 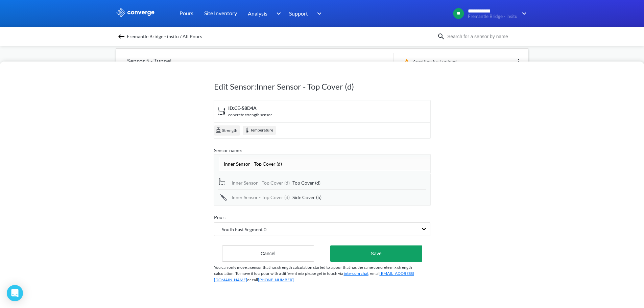 I want to click on span: Strength, so click(x=229, y=131).